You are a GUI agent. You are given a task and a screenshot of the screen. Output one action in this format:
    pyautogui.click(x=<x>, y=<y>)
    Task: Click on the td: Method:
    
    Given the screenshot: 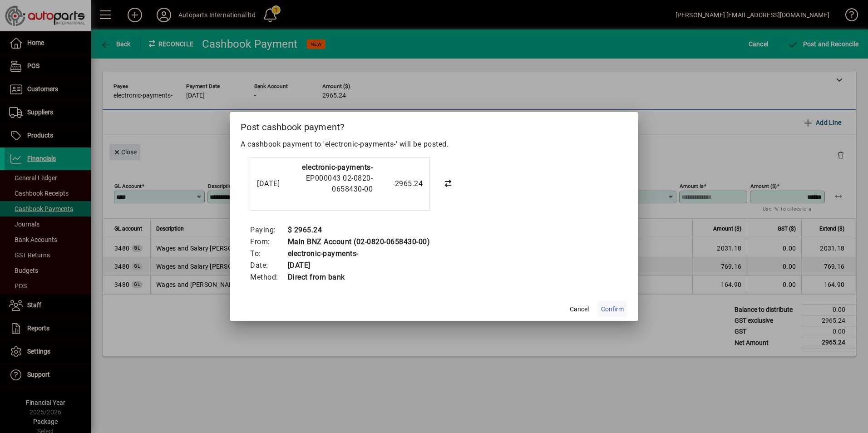 What is the action you would take?
    pyautogui.click(x=269, y=277)
    